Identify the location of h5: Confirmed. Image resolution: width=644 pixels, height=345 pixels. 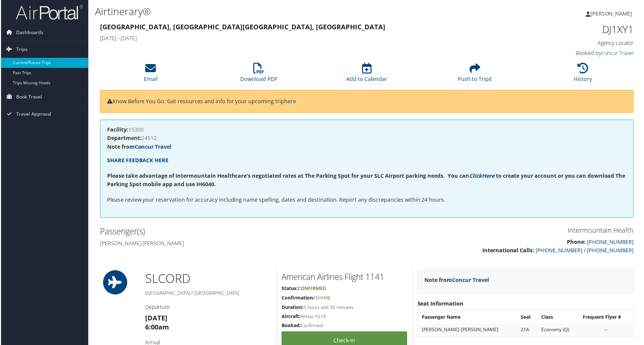
(345, 327).